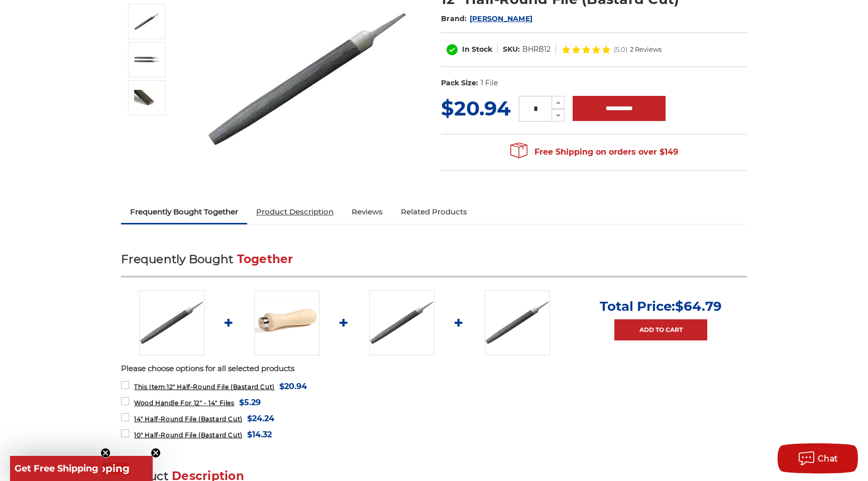  Describe the element at coordinates (477, 49) in the screenshot. I see `span: In Stock` at that location.